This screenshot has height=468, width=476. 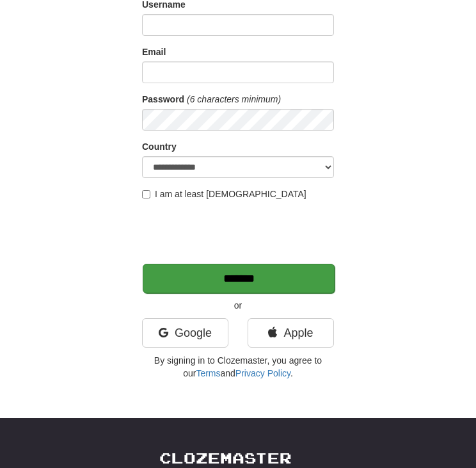 What do you see at coordinates (238, 305) in the screenshot?
I see `p: or` at bounding box center [238, 305].